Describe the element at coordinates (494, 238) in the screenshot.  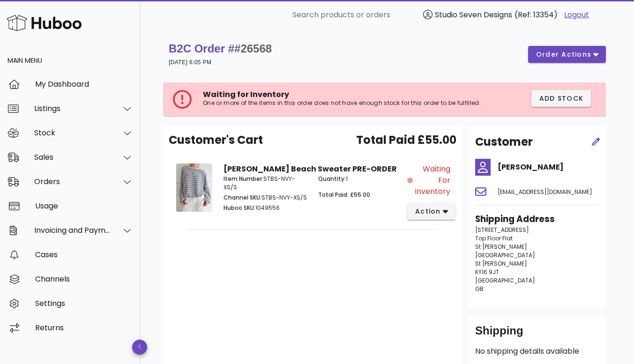
I see `span: Top Floor Flat` at that location.